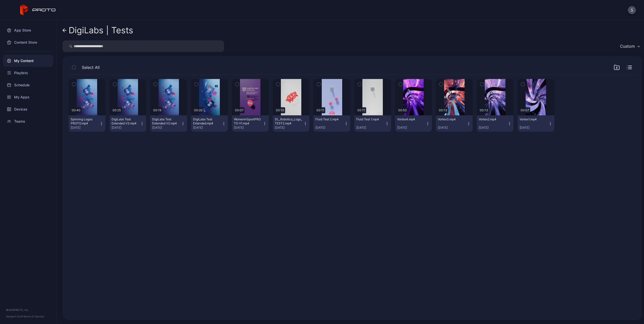 The image size is (644, 324). Describe the element at coordinates (90, 68) in the screenshot. I see `span: Select All` at that location.